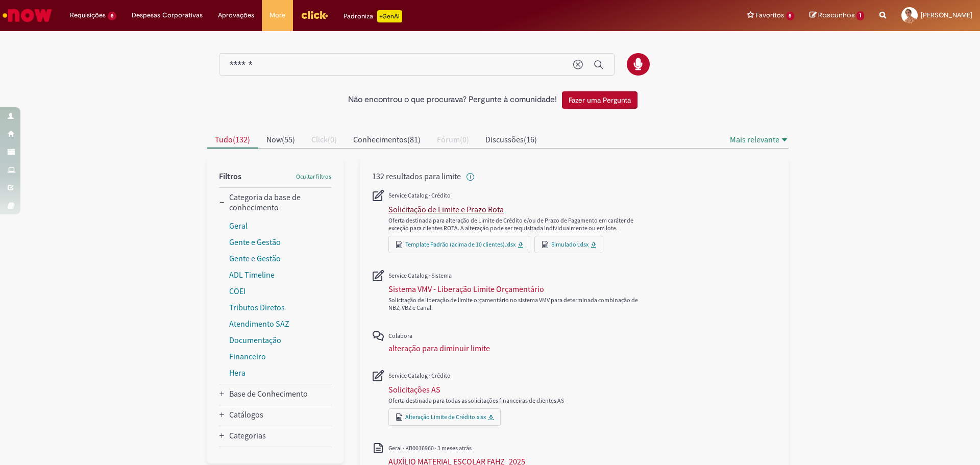 The image size is (980, 465). I want to click on img: ServiceNow, so click(27, 15).